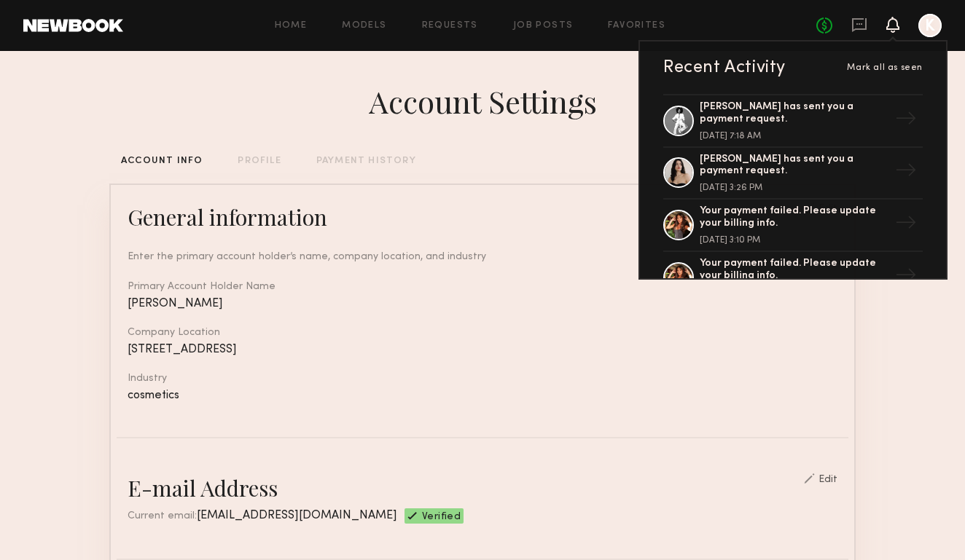  I want to click on div: Primary Account Holder Name, so click(483, 287).